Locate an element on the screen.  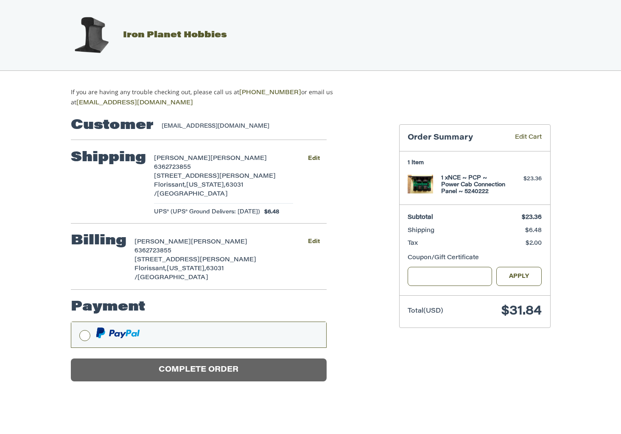
span: Subtotal is located at coordinates (421, 218).